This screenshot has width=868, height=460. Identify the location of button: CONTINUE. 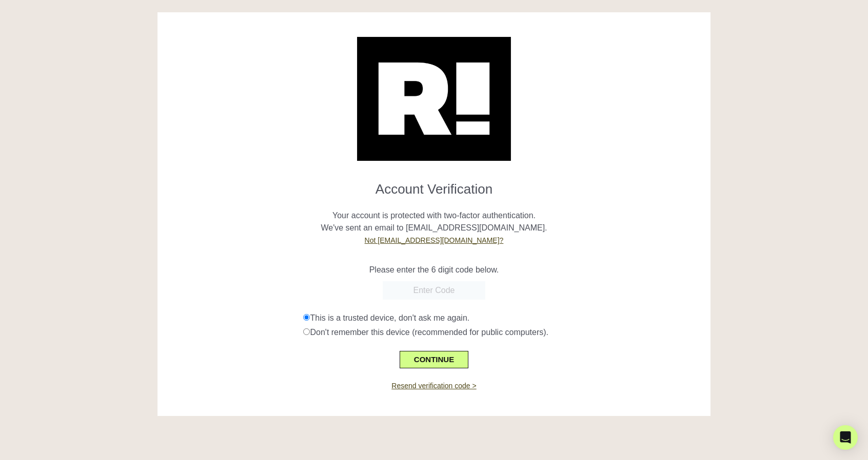
(434, 360).